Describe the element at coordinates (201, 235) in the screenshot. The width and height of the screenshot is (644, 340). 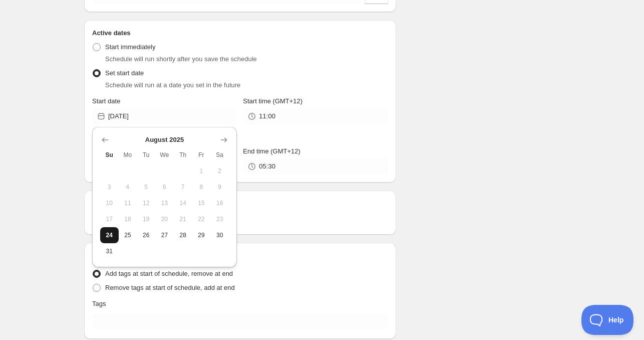
I see `span: 29` at that location.